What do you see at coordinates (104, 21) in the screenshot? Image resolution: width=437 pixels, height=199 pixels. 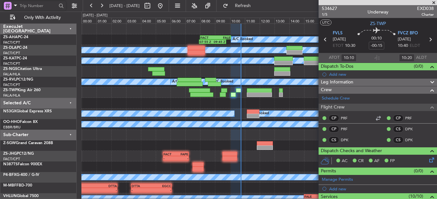 I see `div: 01:00` at bounding box center [104, 21].